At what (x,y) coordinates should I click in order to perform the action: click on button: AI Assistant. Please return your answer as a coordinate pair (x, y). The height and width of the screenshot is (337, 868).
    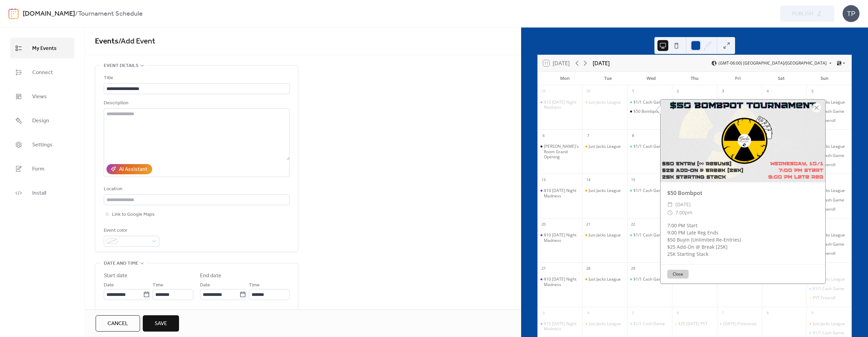
    Looking at the image, I should click on (129, 169).